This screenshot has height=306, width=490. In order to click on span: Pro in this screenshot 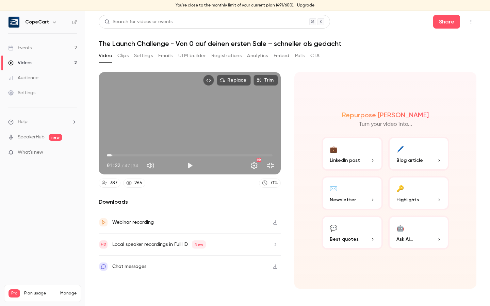, I will do `click(14, 294)`.